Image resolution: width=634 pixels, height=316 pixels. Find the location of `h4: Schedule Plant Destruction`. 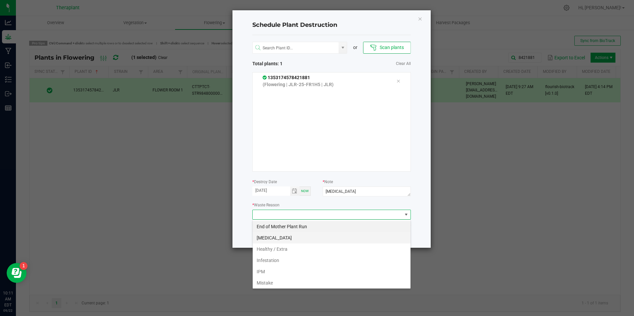

h4: Schedule Plant Destruction is located at coordinates (331, 25).